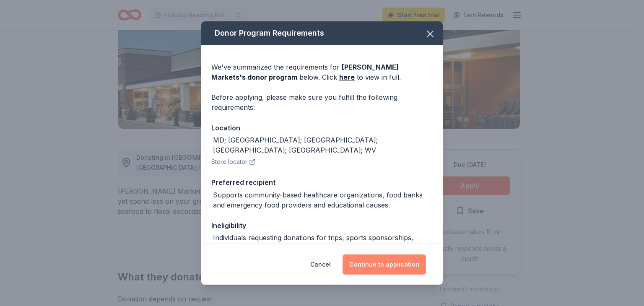 The image size is (644, 306). I want to click on div: We've summarized the requirements for below. Click to view in full., so click(322, 72).